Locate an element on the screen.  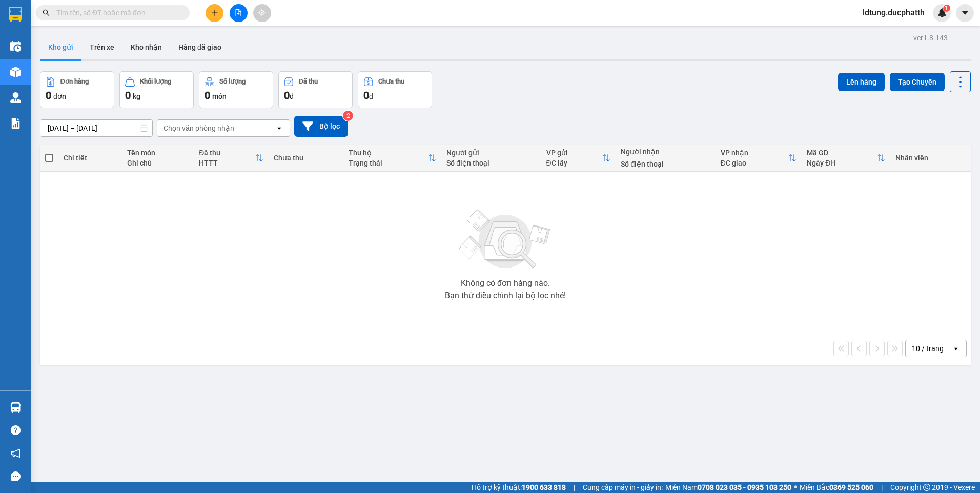
span: Hỗ trợ kỹ thuật: is located at coordinates (519, 487).